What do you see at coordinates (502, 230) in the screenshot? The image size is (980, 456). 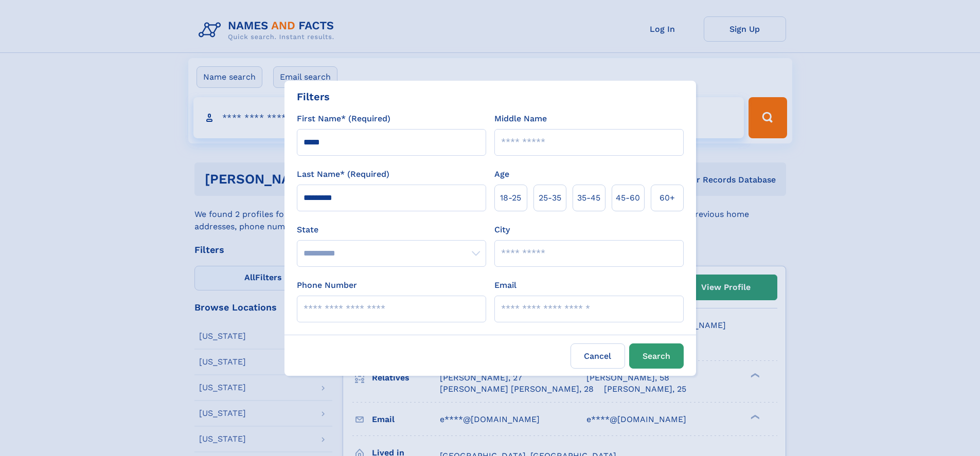 I see `label: City` at bounding box center [502, 230].